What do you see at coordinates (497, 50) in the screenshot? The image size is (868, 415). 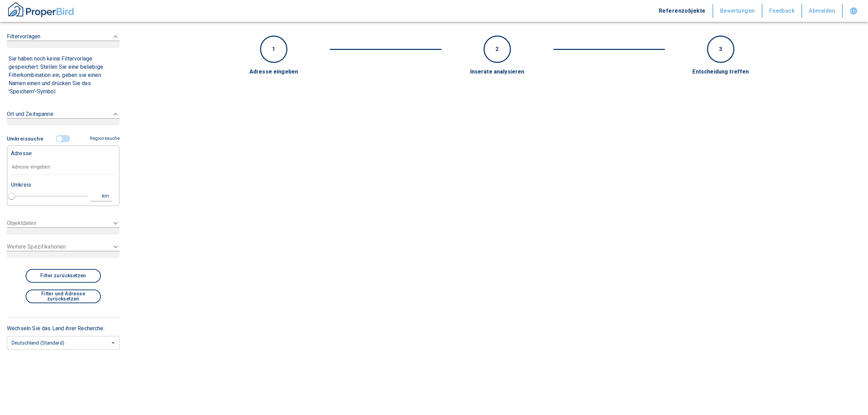 I see `p: 2` at bounding box center [497, 50].